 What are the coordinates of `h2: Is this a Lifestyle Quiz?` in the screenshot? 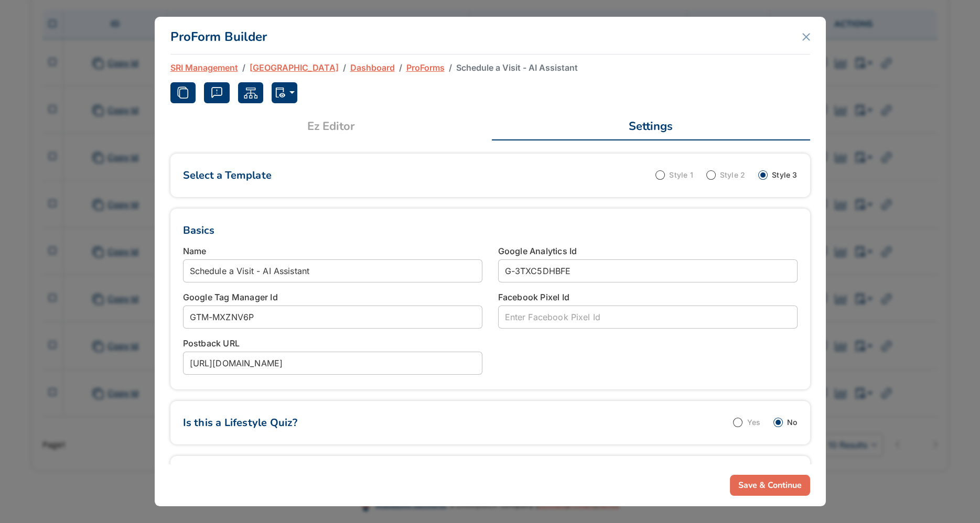 It's located at (240, 422).